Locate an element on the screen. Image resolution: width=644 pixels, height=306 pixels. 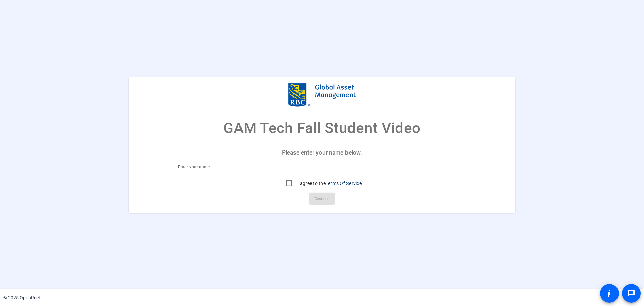
p: GAM Tech Fall Student Video is located at coordinates (322, 128).